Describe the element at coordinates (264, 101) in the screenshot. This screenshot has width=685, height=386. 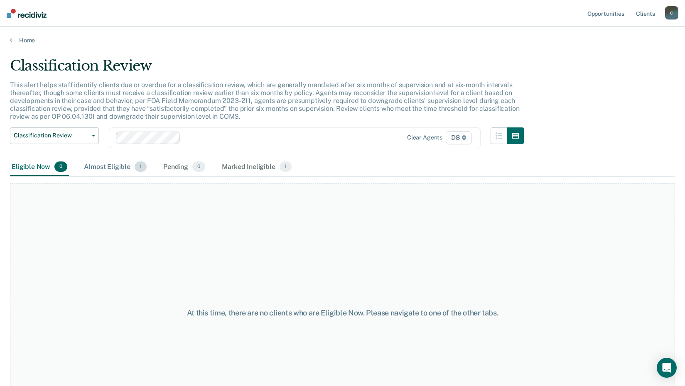
I see `p: This alert helps staff identify clients due or overdue for a classification review, which are gen...` at that location.